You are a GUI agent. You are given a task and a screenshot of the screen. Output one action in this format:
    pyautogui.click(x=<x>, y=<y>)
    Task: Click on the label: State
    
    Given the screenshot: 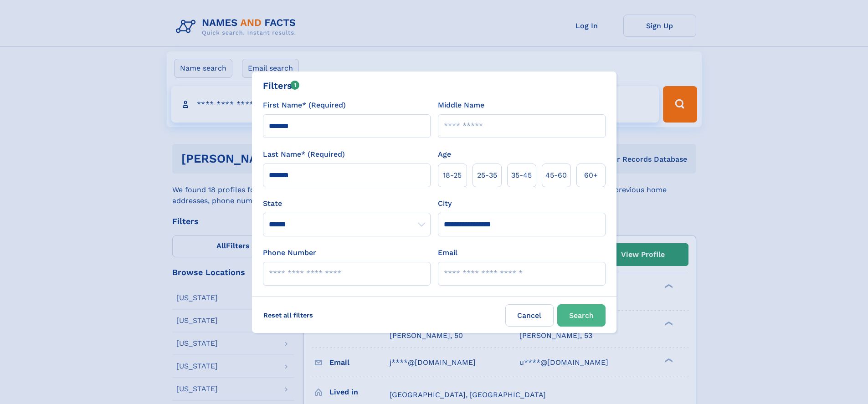 What is the action you would take?
    pyautogui.click(x=347, y=203)
    